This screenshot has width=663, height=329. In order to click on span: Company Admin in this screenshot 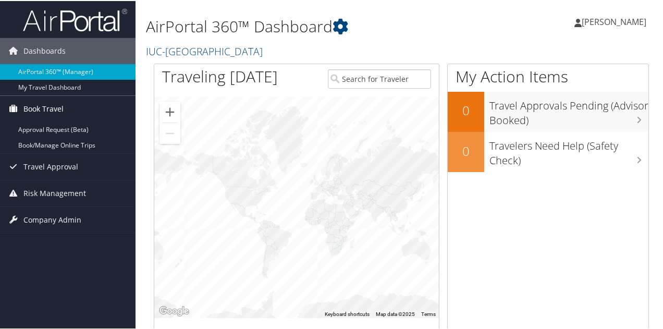, I will do `click(52, 219)`.